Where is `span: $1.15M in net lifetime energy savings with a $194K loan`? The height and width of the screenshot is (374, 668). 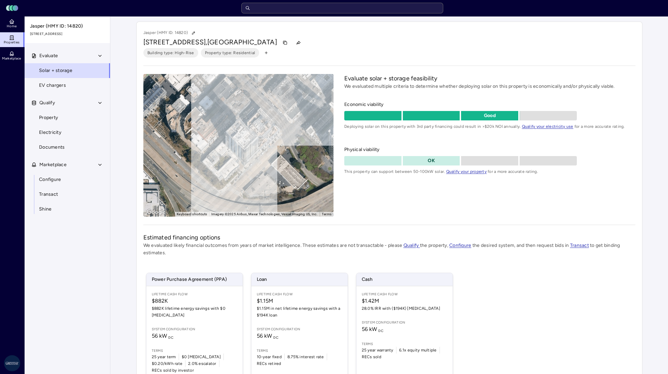 span: $1.15M in net lifetime energy savings with a $194K loan is located at coordinates (299, 312).